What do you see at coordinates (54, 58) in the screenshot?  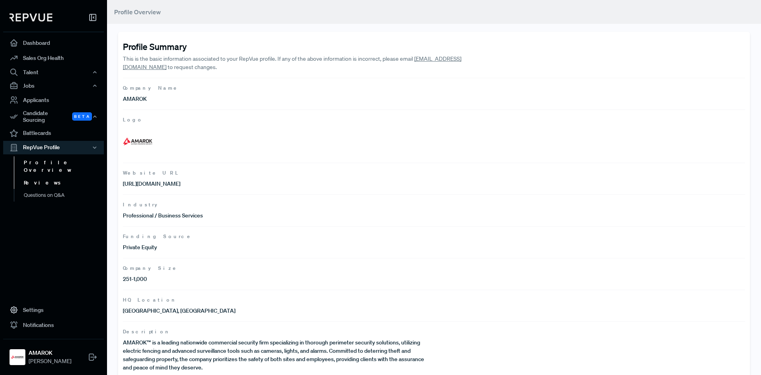 I see `a: Sales Org Health` at bounding box center [54, 58].